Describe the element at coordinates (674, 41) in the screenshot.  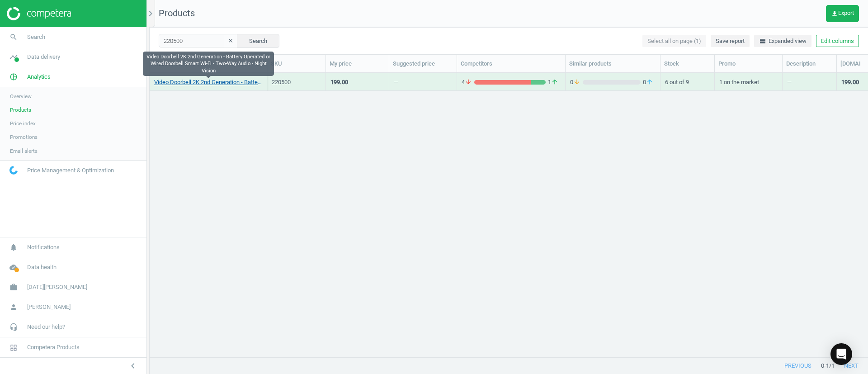
I see `button: Select all on page (1)` at that location.